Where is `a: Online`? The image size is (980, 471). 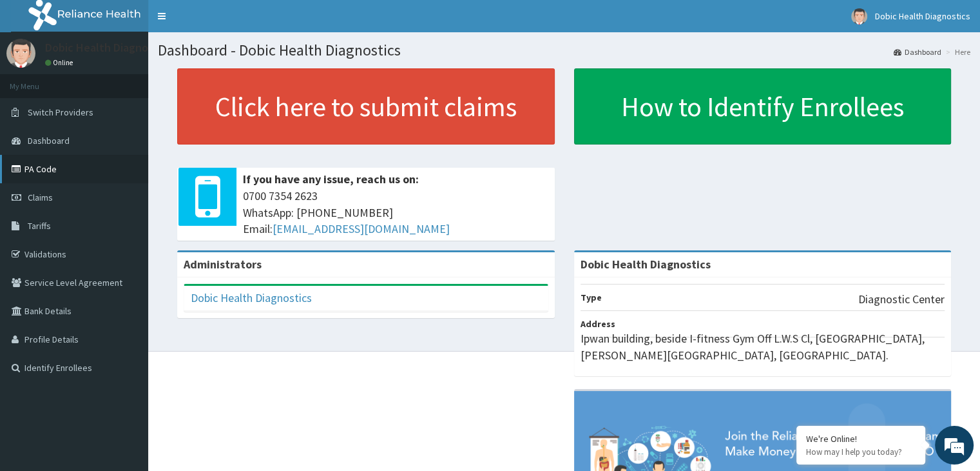
a: Online is located at coordinates (60, 63).